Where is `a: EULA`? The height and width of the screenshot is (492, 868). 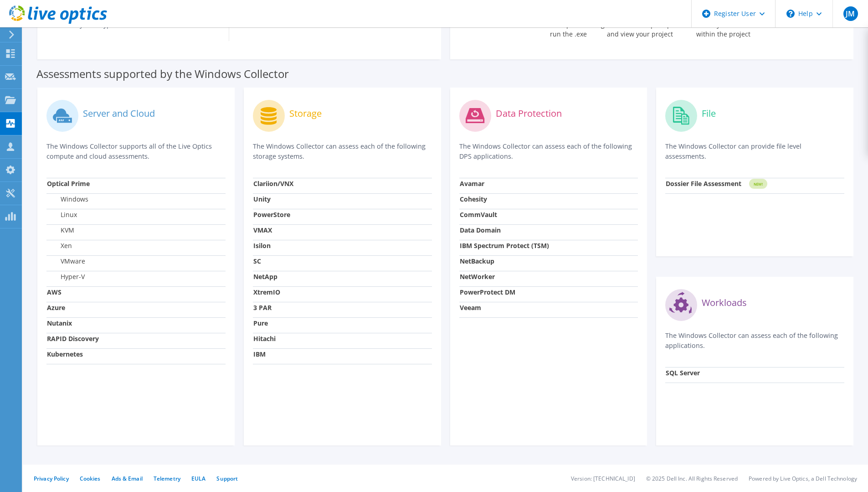
a: EULA is located at coordinates (198, 478).